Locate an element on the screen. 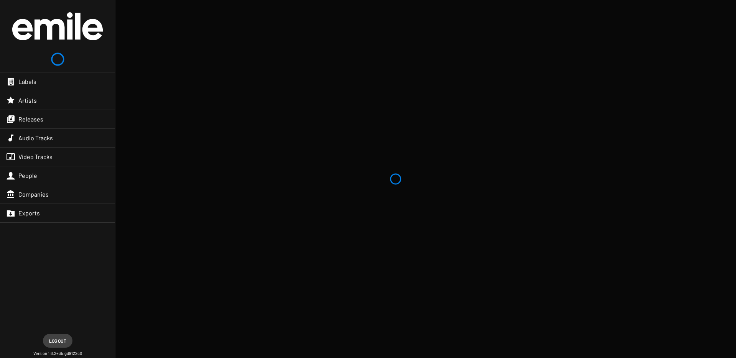 The width and height of the screenshot is (736, 358). span: Log out is located at coordinates (58, 341).